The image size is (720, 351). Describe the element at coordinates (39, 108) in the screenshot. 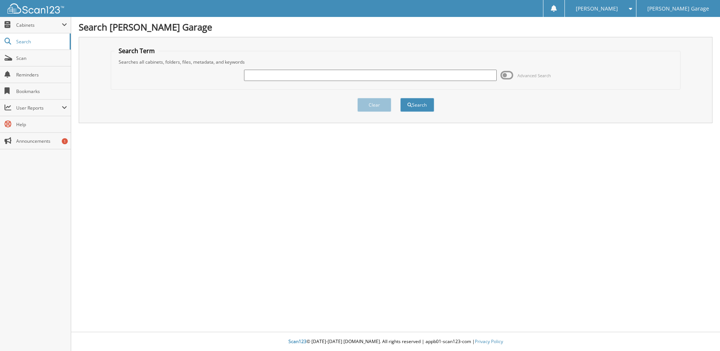

I see `span: User Reports` at that location.